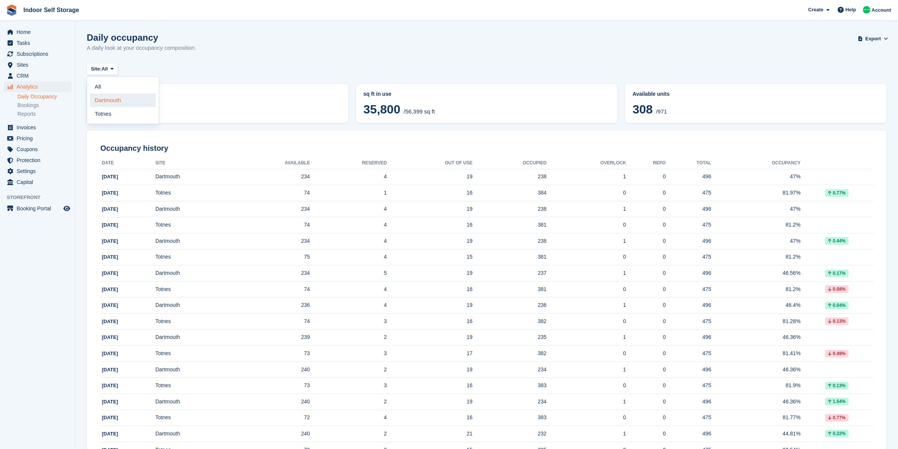 The image size is (898, 449). What do you see at coordinates (349, 338) in the screenshot?
I see `td: 2` at bounding box center [349, 338].